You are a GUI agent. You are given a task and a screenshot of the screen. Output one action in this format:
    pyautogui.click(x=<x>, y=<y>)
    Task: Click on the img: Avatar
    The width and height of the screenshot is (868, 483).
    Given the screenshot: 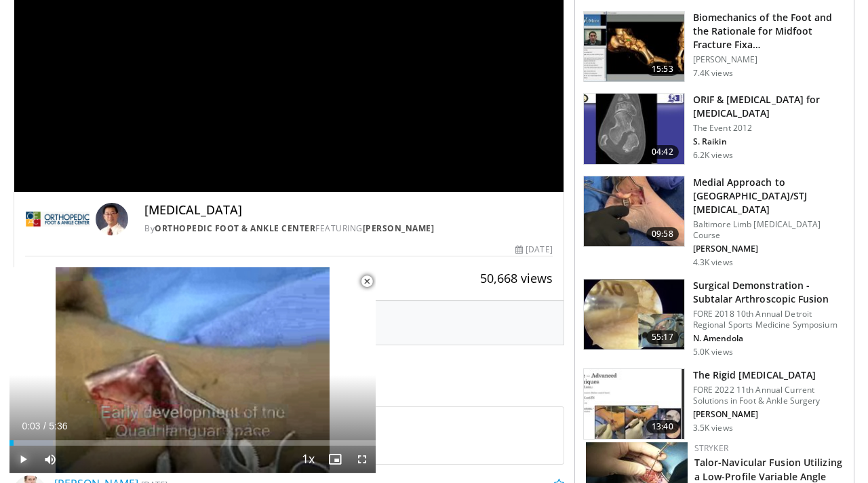 What is the action you would take?
    pyautogui.click(x=112, y=219)
    